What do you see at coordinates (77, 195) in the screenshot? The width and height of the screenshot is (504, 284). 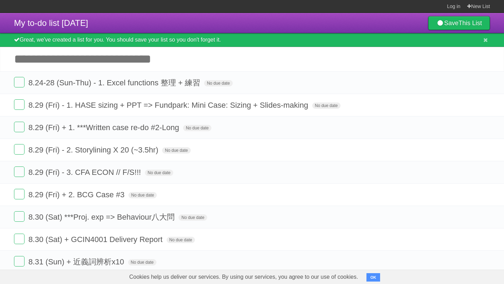 I see `span: 8.29 (Fri) + 2. BCG Case #3` at bounding box center [77, 195].